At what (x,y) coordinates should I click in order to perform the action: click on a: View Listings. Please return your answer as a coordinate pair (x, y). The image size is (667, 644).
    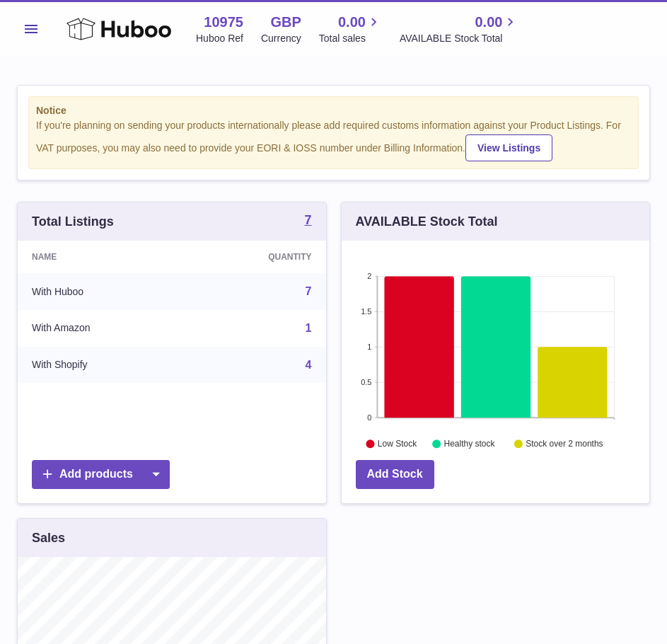
    Looking at the image, I should click on (509, 148).